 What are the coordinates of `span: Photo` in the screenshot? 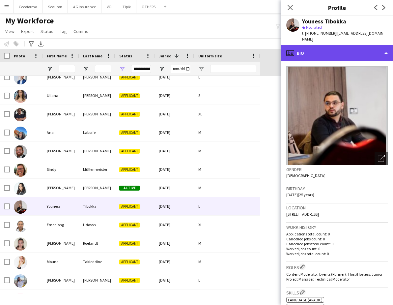 It's located at (19, 56).